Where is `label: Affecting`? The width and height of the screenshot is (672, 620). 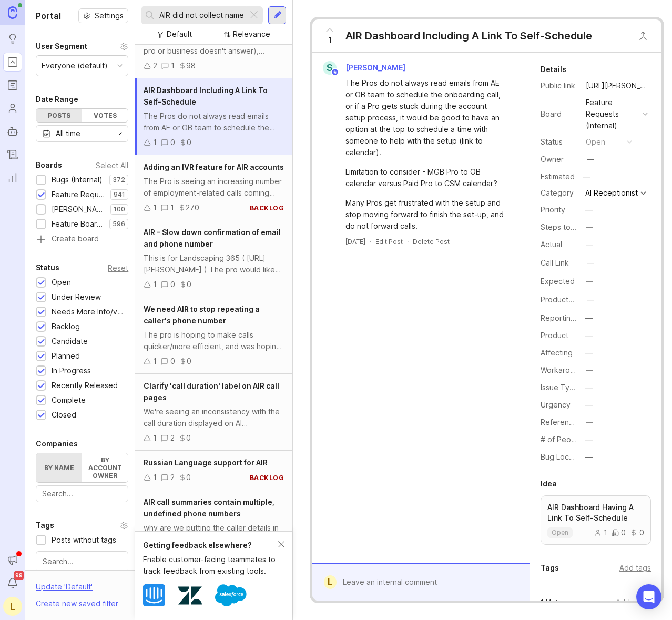
label: Affecting is located at coordinates (556, 352).